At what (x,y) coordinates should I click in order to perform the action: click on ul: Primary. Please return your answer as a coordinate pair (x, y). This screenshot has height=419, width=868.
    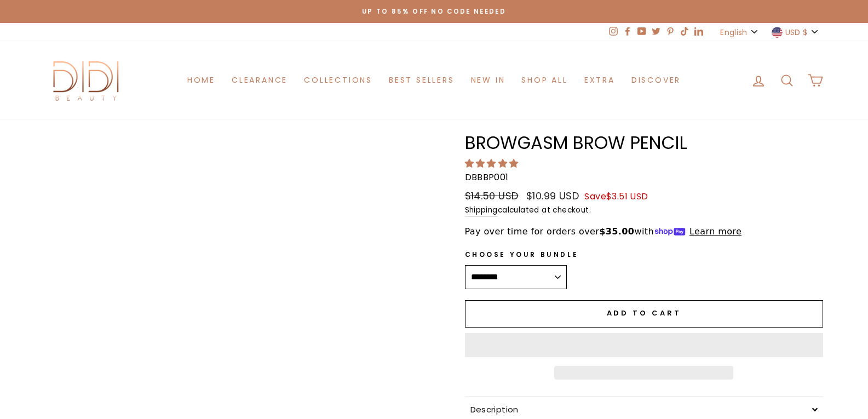
    Looking at the image, I should click on (434, 80).